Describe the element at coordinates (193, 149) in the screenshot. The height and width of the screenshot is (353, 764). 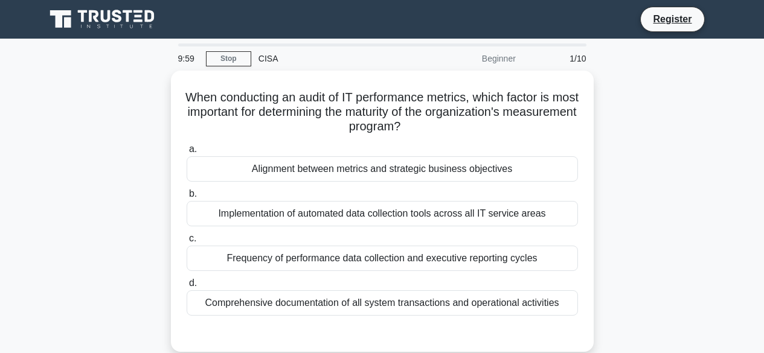
I see `span: a.` at that location.